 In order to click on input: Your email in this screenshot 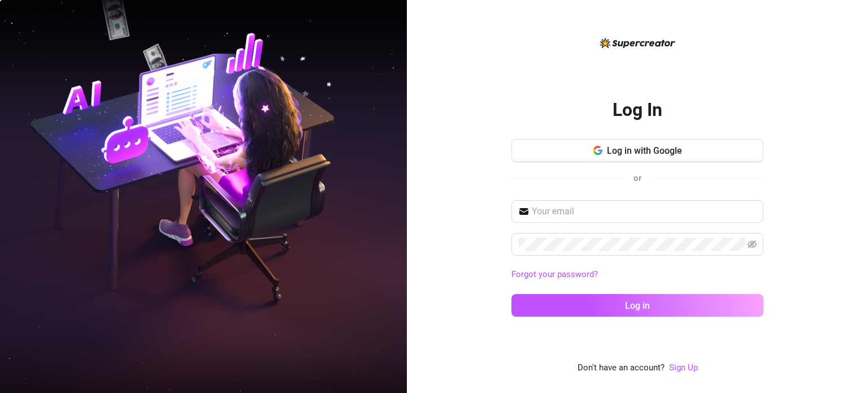, I will do `click(644, 211)`.